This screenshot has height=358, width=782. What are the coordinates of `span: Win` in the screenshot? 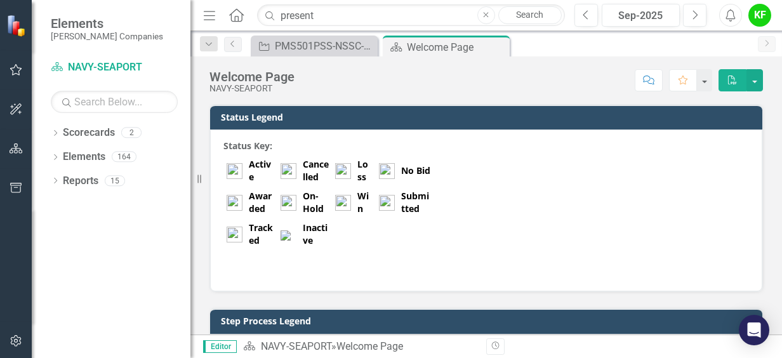 It's located at (363, 202).